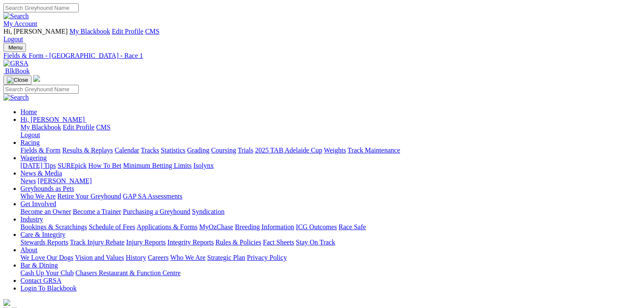 The width and height of the screenshot is (644, 308). Describe the element at coordinates (156, 211) in the screenshot. I see `a: Purchasing a Greyhound` at that location.